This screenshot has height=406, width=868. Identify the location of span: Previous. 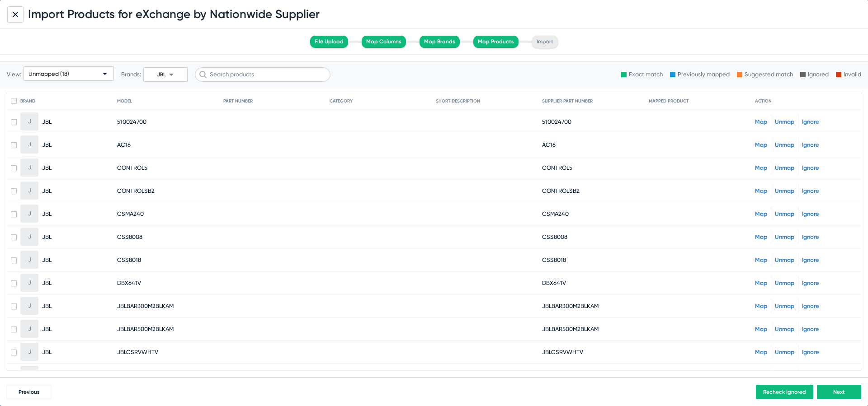
(29, 392).